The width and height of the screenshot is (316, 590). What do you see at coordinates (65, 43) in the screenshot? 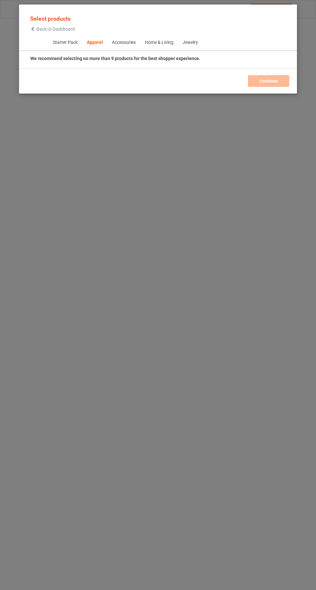
I see `span: Starter Pack` at bounding box center [65, 43].